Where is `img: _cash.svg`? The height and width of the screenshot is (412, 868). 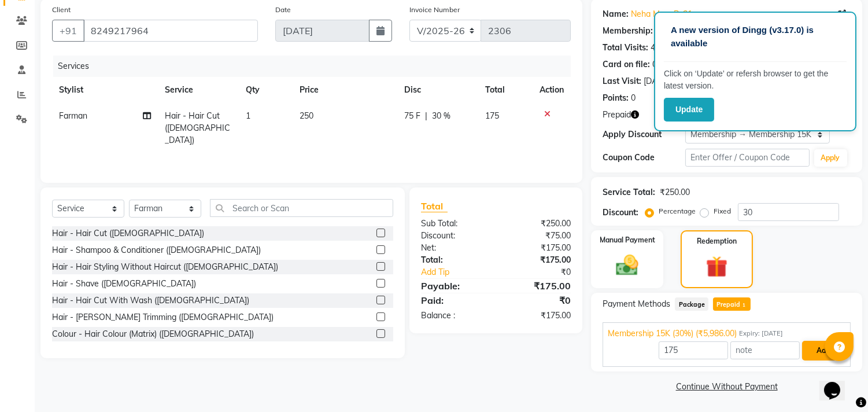
img: _cash.svg is located at coordinates (626, 265).